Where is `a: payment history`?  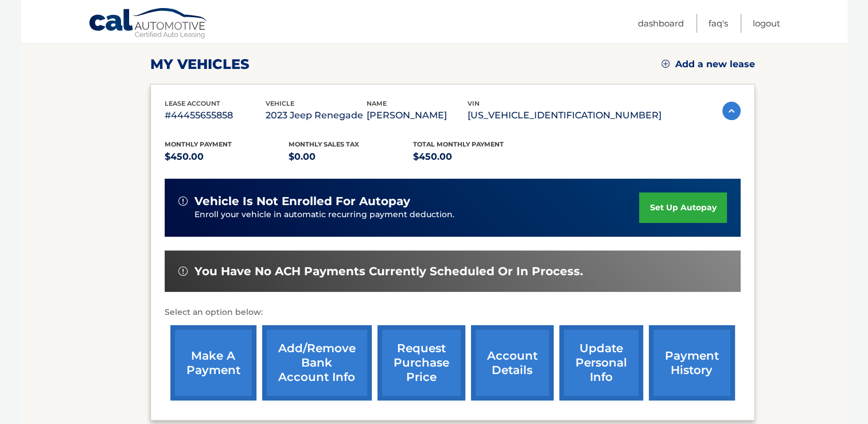 a: payment history is located at coordinates (692, 362).